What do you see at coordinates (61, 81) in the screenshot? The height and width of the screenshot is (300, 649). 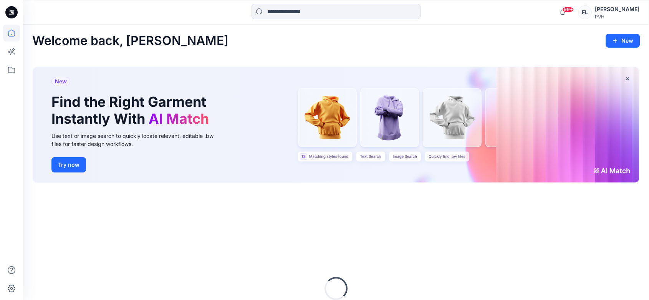 I see `span: New` at bounding box center [61, 81].